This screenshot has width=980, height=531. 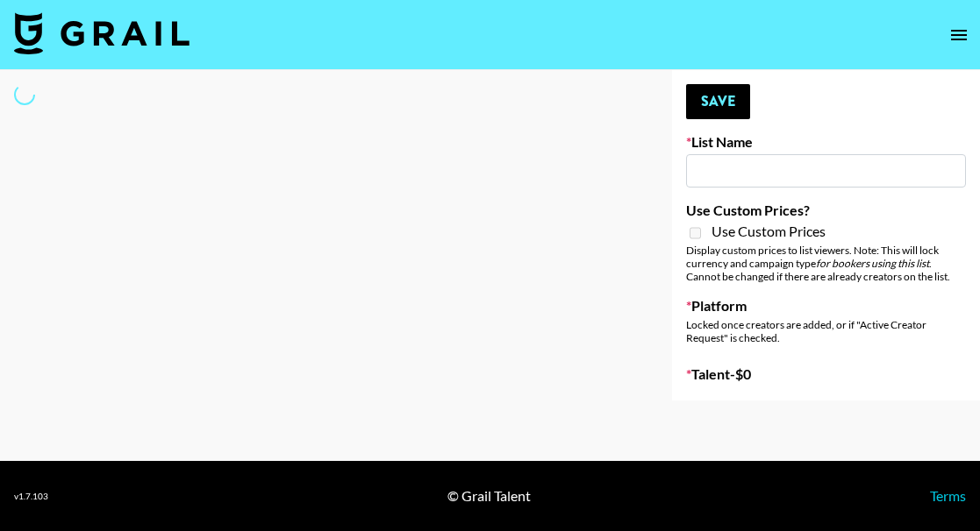 I want to click on div: © Grail Talent, so click(x=489, y=496).